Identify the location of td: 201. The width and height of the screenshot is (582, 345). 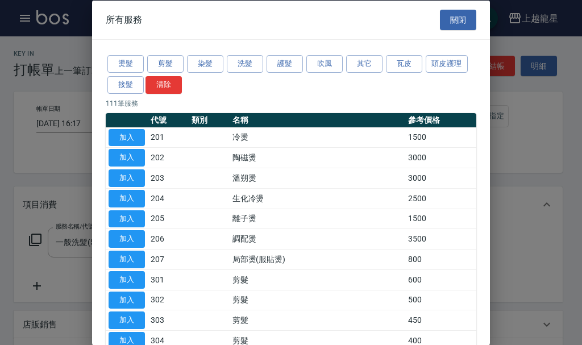
(168, 138).